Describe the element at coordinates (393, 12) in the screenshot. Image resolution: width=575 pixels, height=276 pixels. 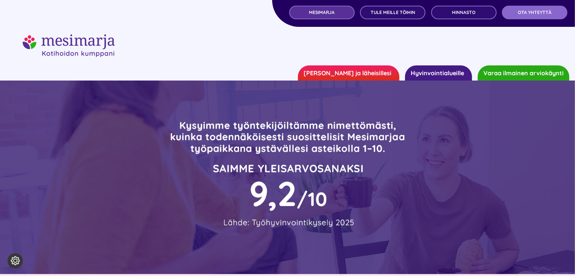
I see `span: TULE MEILLE TÖIHIN` at that location.